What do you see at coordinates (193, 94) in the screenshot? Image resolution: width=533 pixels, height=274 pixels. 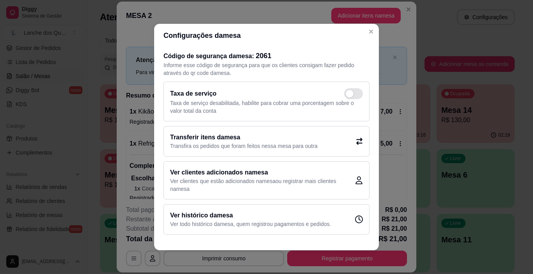 I see `h2: Taxa de serviço` at bounding box center [193, 94].